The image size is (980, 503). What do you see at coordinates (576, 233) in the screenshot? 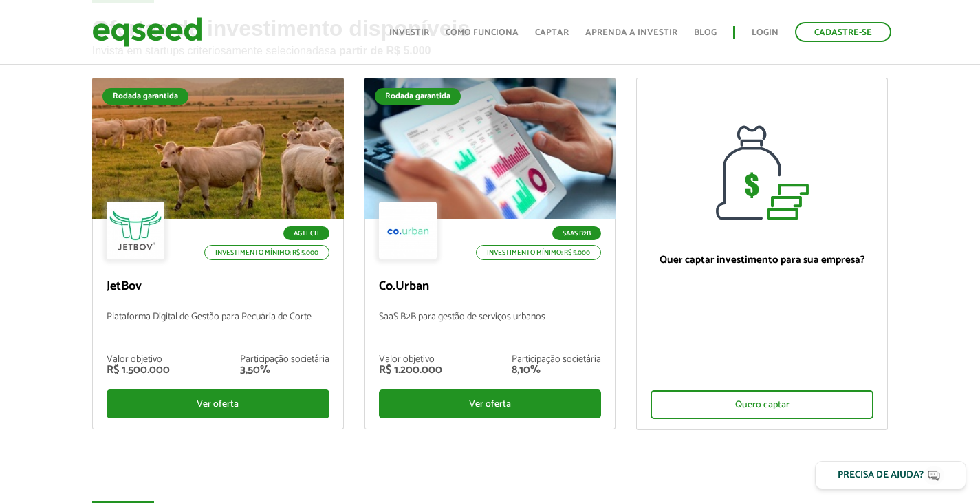
I see `p: SaaS B2B` at bounding box center [576, 233].